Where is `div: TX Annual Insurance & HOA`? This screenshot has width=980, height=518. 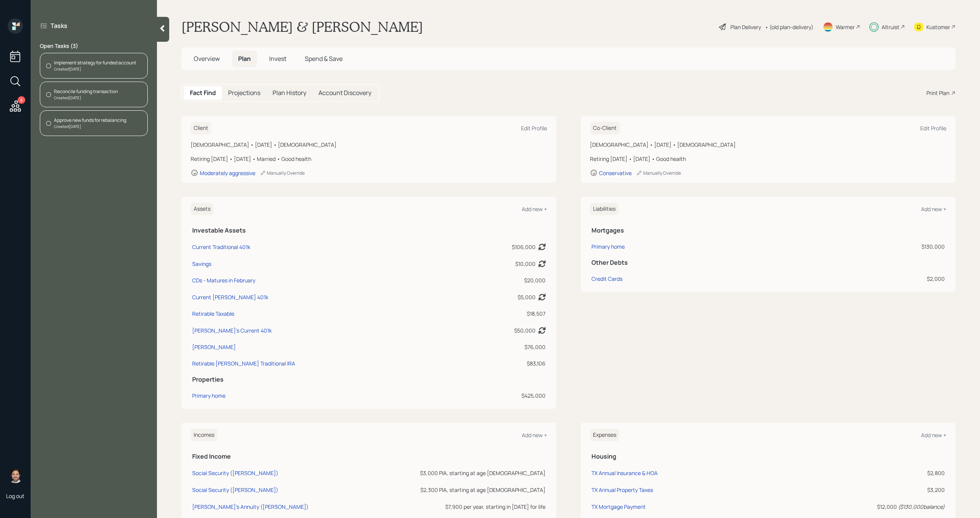 div: TX Annual Insurance & HOA is located at coordinates (624, 472).